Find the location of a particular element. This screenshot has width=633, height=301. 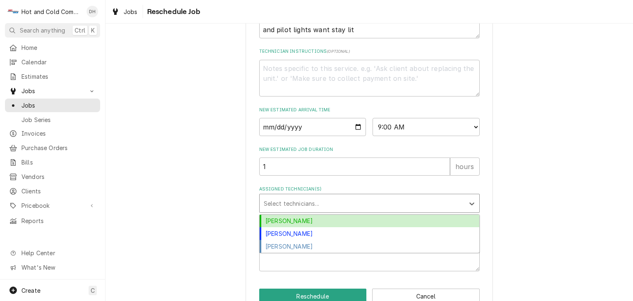

span: Ctrl is located at coordinates (80, 30).